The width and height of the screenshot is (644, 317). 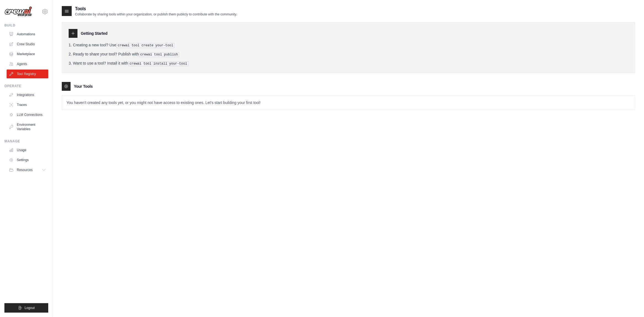 I want to click on span: Logout, so click(x=29, y=308).